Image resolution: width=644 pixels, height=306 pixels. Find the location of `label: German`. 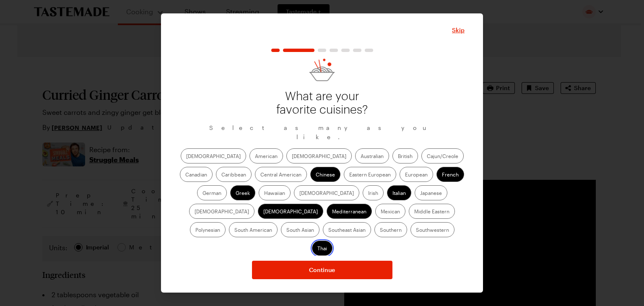

label: German is located at coordinates (212, 193).